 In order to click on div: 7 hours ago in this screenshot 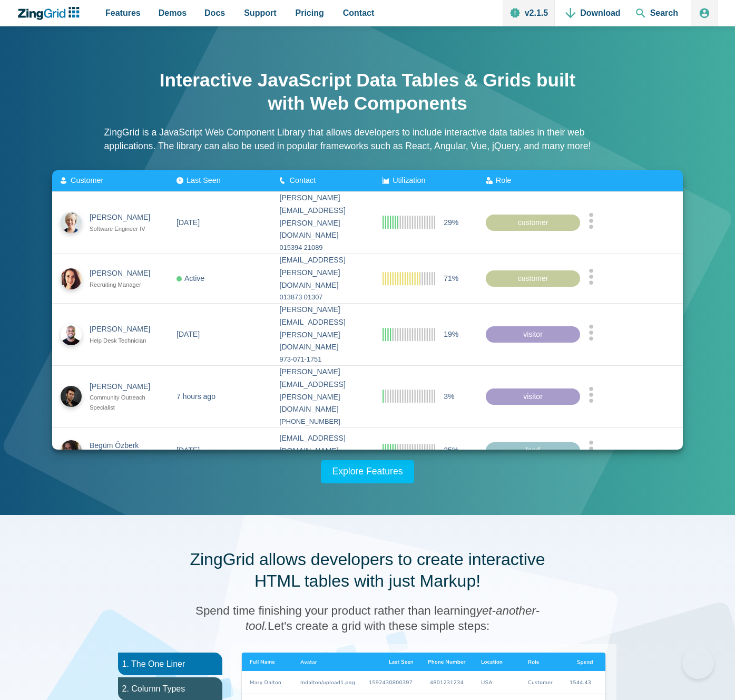, I will do `click(196, 397)`.